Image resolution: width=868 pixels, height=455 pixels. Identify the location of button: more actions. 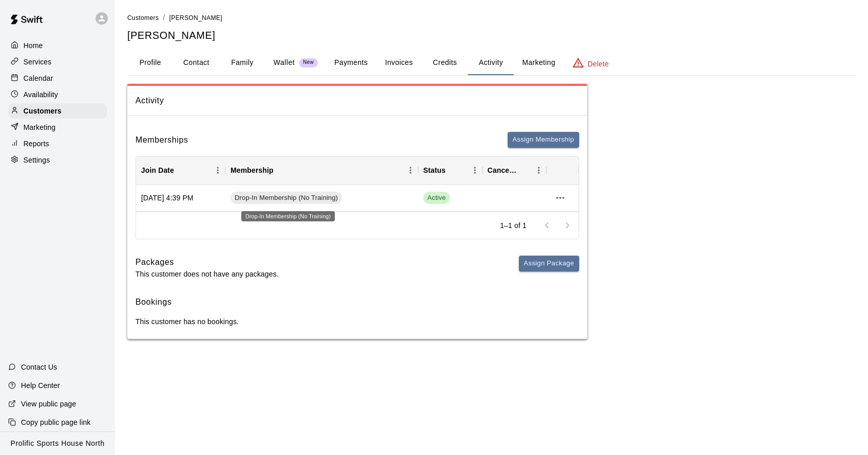
(560, 198).